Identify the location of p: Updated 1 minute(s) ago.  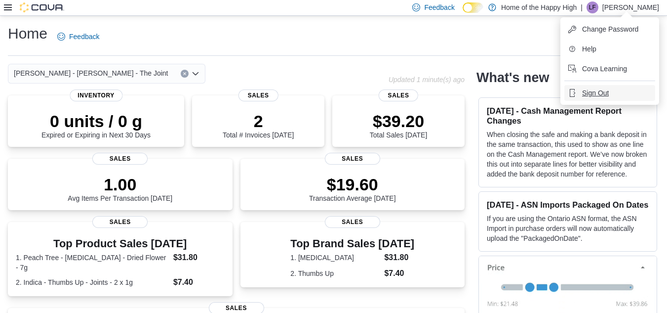
(427, 80).